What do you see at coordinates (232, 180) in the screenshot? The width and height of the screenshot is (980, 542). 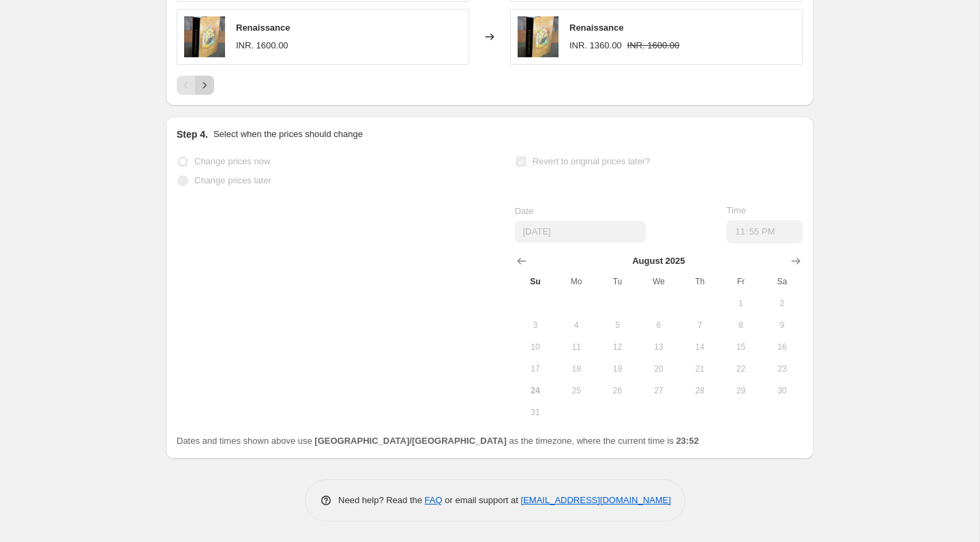 I see `span: Change prices later` at bounding box center [232, 180].